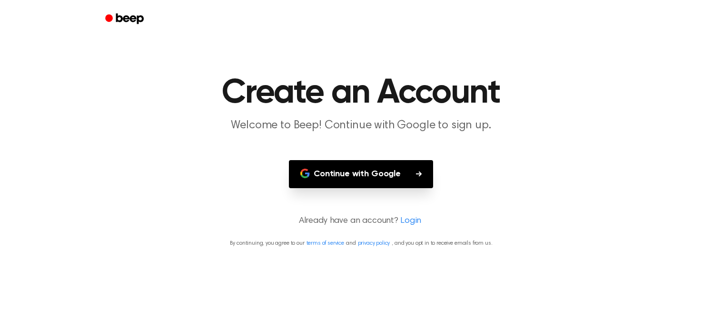 This screenshot has width=722, height=325. I want to click on a: terms of service, so click(325, 244).